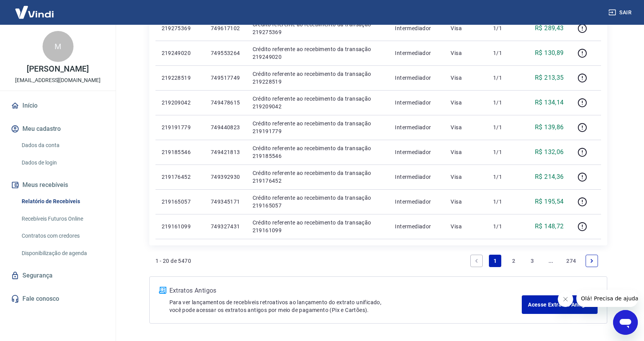  Describe the element at coordinates (550, 128) in the screenshot. I see `p: R$ 139,86` at that location.